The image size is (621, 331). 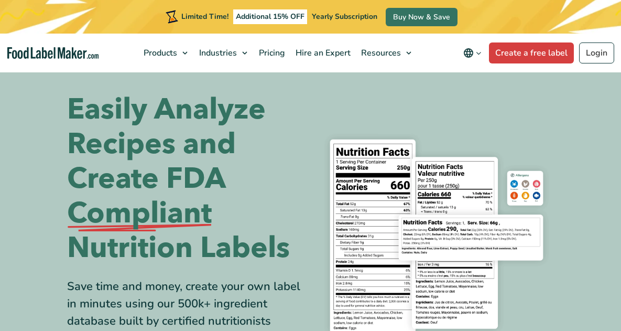 What do you see at coordinates (139, 213) in the screenshot?
I see `span: Compliant` at bounding box center [139, 213].